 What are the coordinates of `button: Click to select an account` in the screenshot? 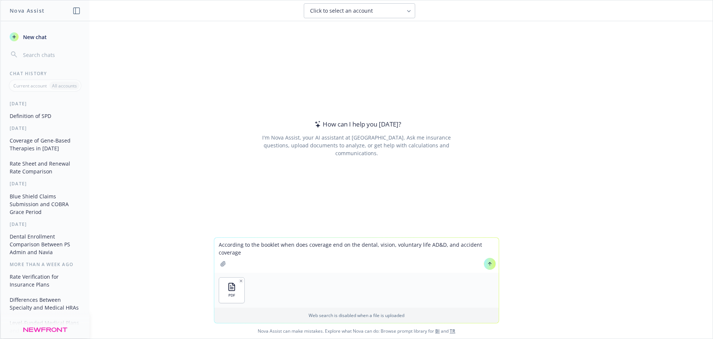 It's located at (360, 11).